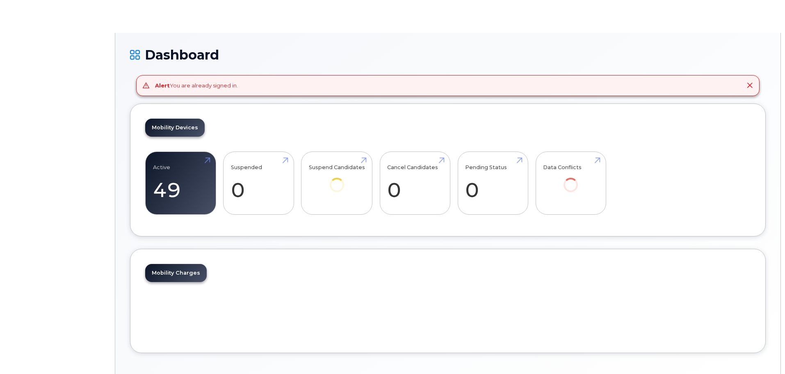 The height and width of the screenshot is (374, 785). I want to click on div: You are already signed in., so click(196, 85).